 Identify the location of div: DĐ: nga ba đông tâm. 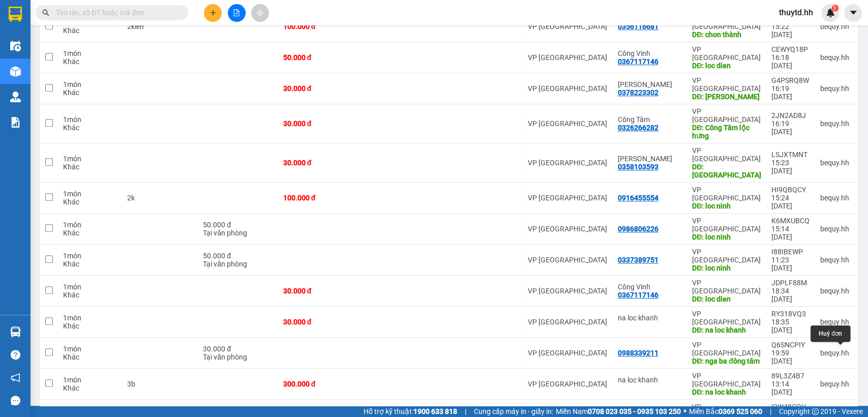
(727, 361).